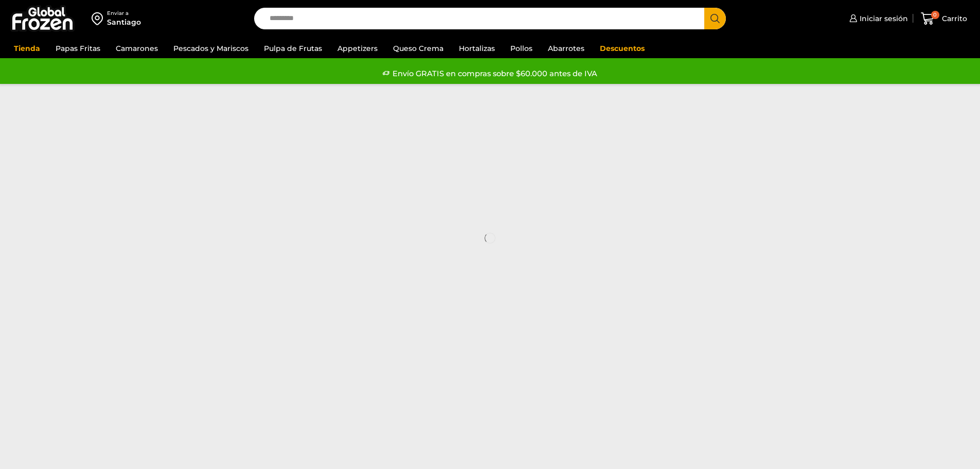 The image size is (980, 469). Describe the element at coordinates (521, 48) in the screenshot. I see `a: Pollos` at that location.